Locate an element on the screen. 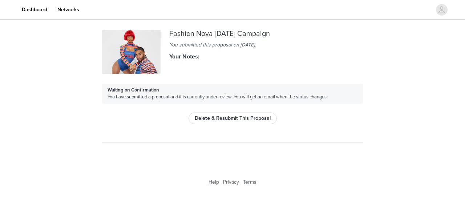  div: You have submitted a proposal and it is currently under review. You will get an email when the st... is located at coordinates (233, 94).